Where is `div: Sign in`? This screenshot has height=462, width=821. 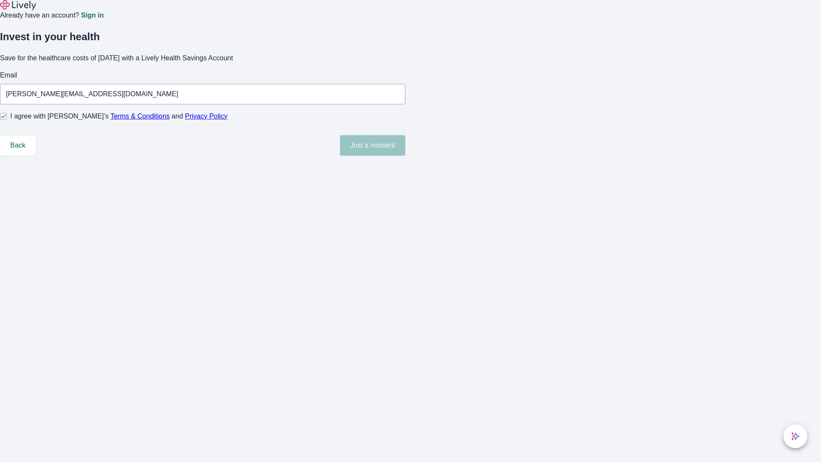
div: Sign in is located at coordinates (92, 15).